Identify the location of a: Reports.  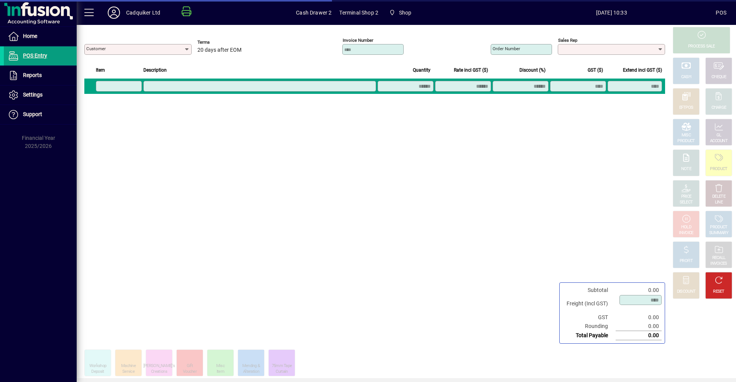
(40, 76).